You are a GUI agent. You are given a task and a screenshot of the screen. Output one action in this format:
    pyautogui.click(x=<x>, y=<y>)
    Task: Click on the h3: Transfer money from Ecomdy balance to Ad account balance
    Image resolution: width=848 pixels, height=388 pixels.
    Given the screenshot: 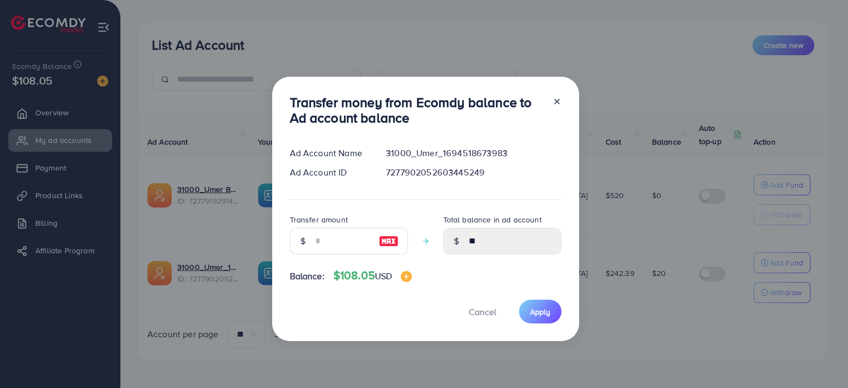 What is the action you would take?
    pyautogui.click(x=417, y=110)
    